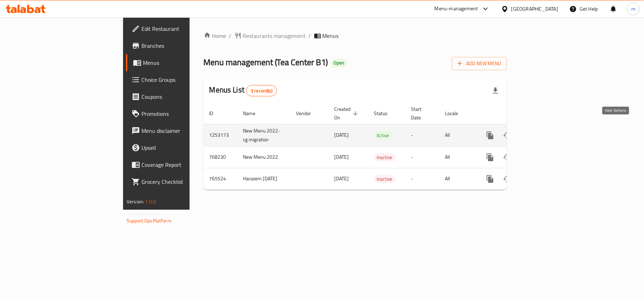  I want to click on span: Status, so click(385, 114).